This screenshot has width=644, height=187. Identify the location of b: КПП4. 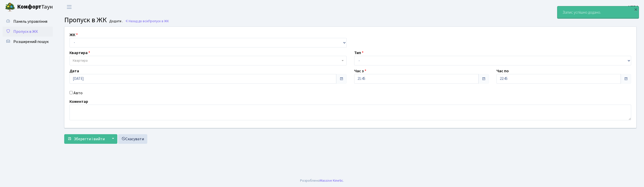
(633, 7).